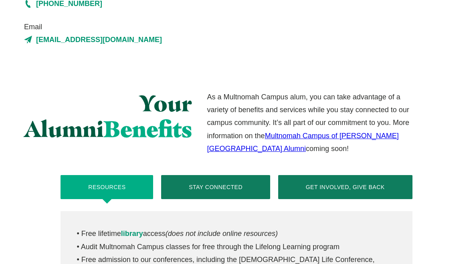 The width and height of the screenshot is (473, 264). Describe the element at coordinates (108, 27) in the screenshot. I see `span: Email` at that location.